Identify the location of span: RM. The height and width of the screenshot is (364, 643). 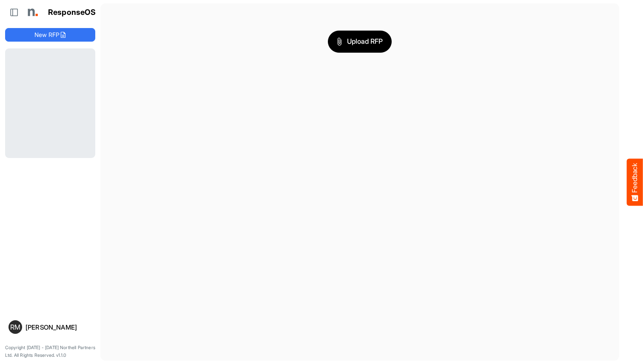
(15, 327).